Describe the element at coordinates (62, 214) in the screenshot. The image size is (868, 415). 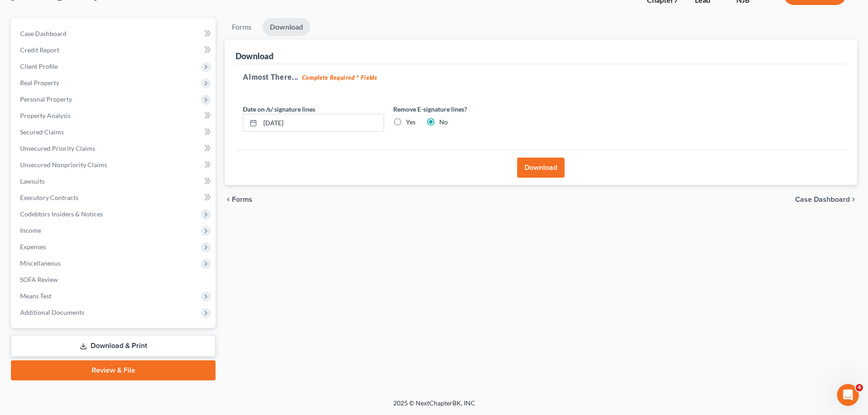
I see `span: Codebtors Insiders & Notices` at that location.